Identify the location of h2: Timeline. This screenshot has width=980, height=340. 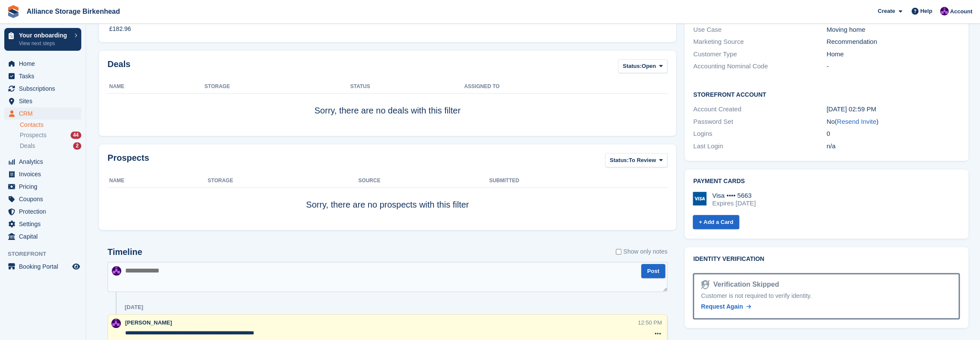
(125, 252).